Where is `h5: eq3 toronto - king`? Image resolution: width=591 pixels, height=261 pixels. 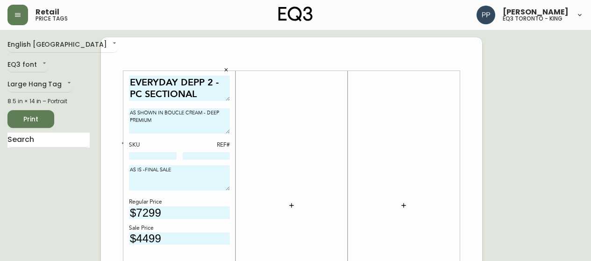 h5: eq3 toronto - king is located at coordinates (532, 19).